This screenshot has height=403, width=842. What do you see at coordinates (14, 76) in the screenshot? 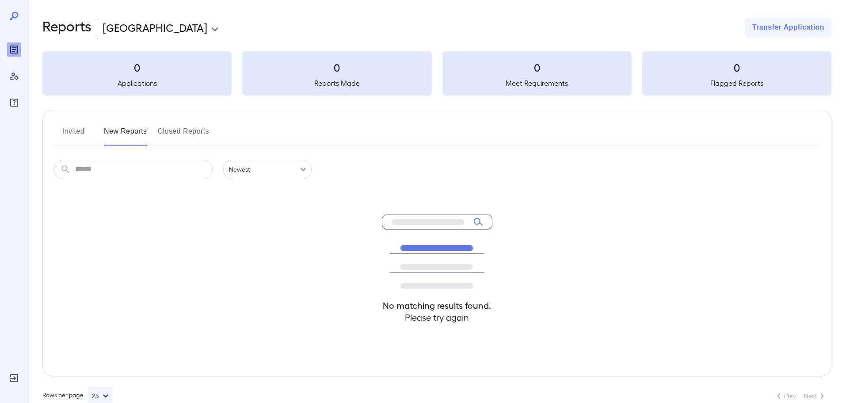
I see `div: Manage Users` at bounding box center [14, 76].